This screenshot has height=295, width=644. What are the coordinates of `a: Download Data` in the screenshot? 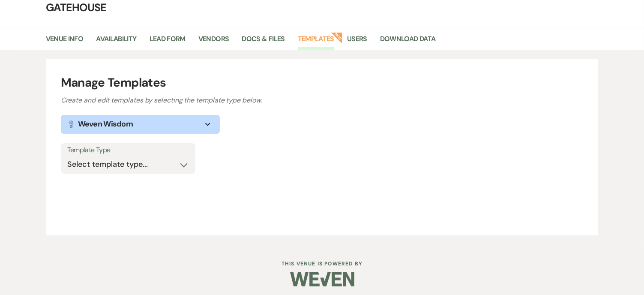 It's located at (407, 42).